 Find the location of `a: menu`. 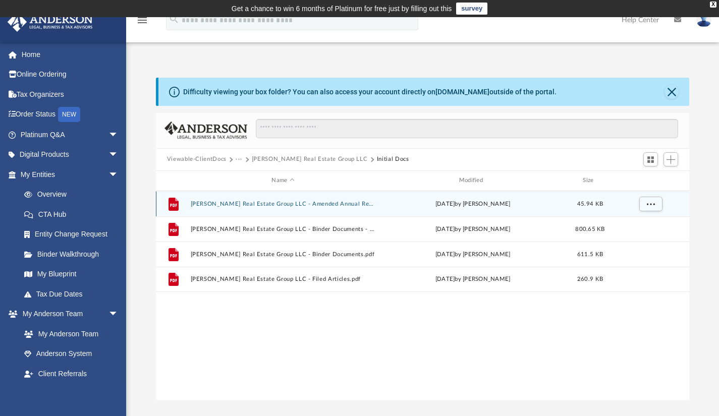

a: menu is located at coordinates (142, 23).